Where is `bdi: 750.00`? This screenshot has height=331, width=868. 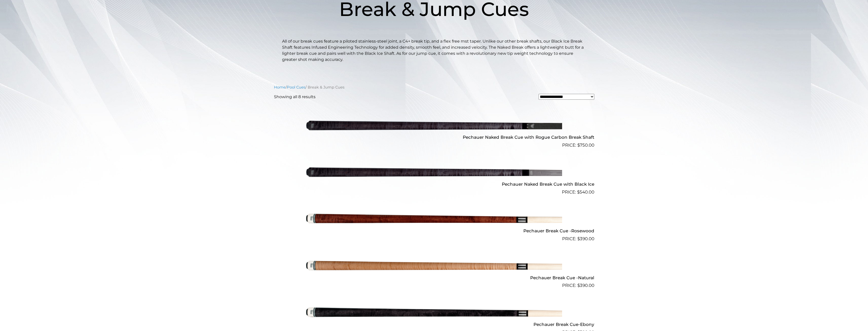
bdi: 750.00 is located at coordinates (586, 145).